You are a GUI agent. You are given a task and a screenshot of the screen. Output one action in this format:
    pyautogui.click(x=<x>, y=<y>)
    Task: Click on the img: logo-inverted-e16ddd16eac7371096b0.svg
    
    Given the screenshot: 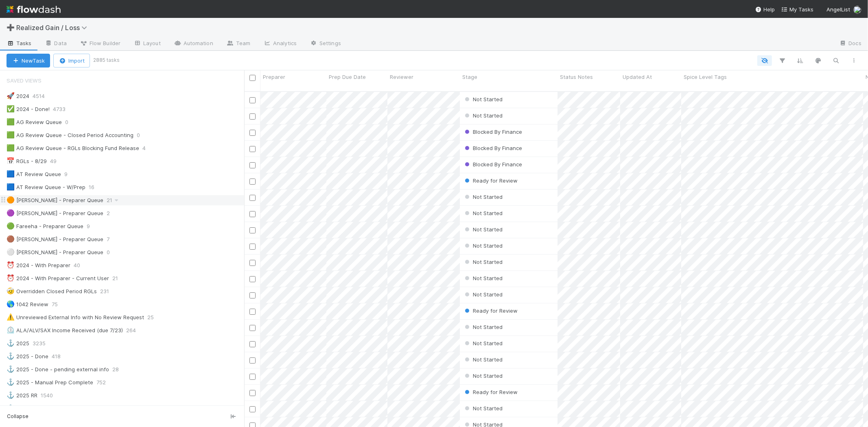 What is the action you would take?
    pyautogui.click(x=34, y=9)
    